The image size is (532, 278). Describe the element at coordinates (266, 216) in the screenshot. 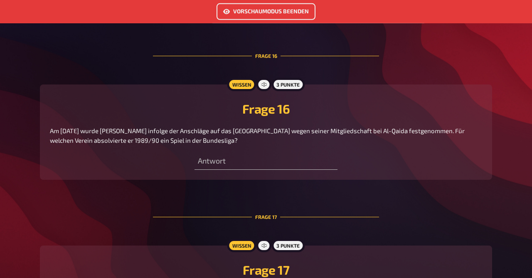

I see `div: Frage 17` at that location.